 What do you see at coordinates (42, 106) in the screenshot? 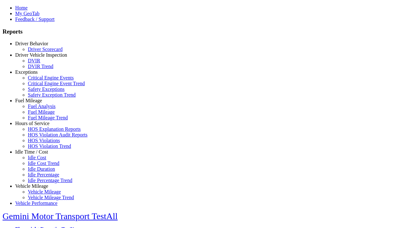
I see `a: Fuel Analysis` at bounding box center [42, 106].